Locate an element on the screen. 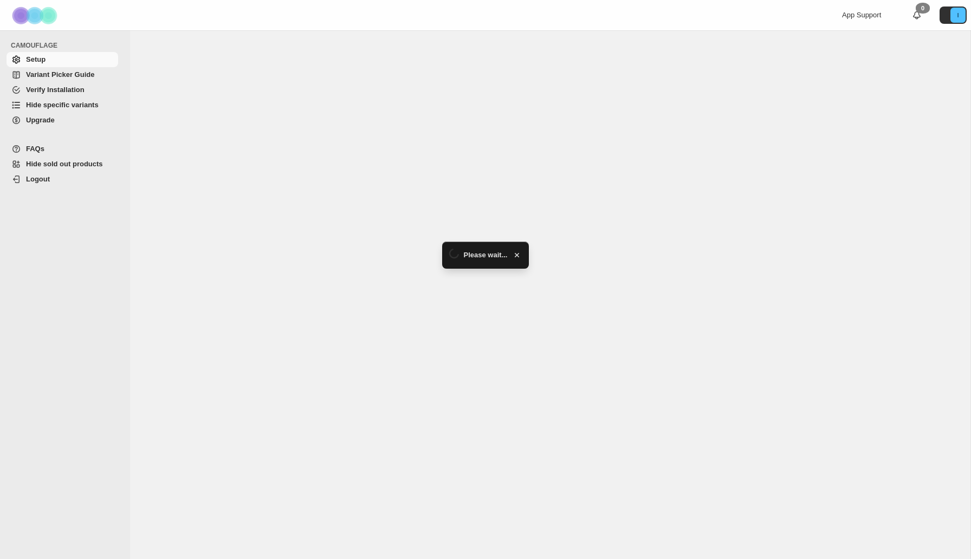  a: Hide sold out products is located at coordinates (62, 164).